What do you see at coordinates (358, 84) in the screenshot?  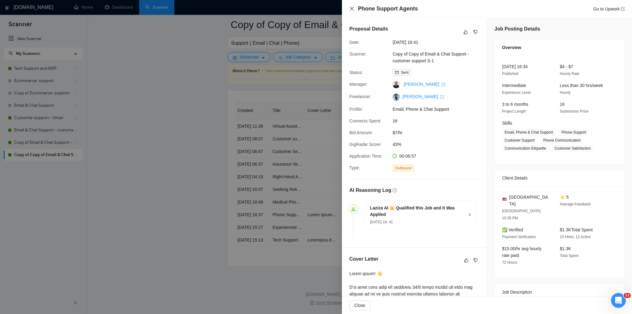 I see `span: Manager:` at bounding box center [358, 84].